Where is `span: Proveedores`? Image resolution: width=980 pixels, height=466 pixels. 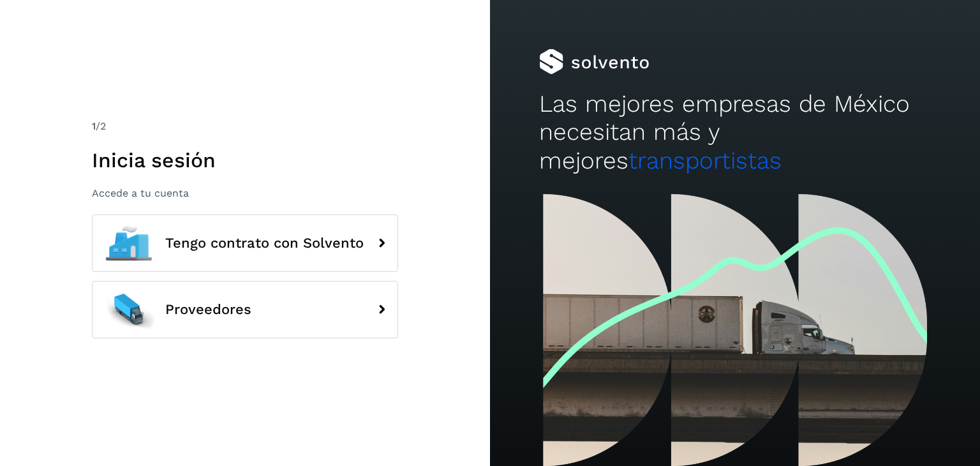
span: Proveedores is located at coordinates (208, 310).